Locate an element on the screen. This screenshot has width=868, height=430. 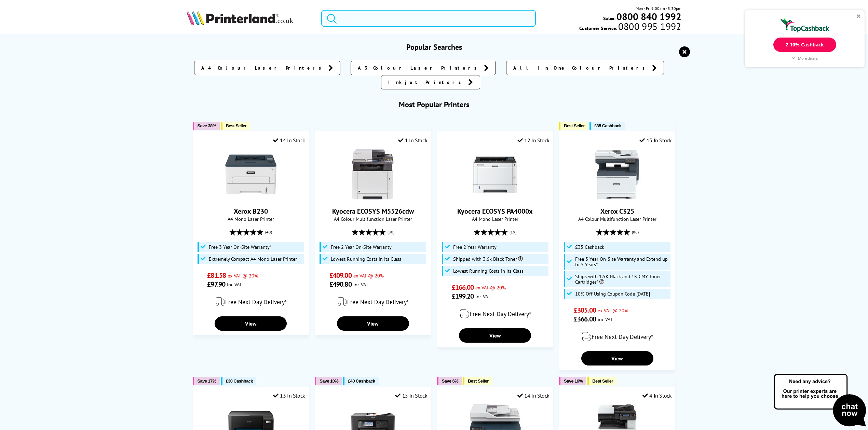
button: Save 38% is located at coordinates (206, 126).